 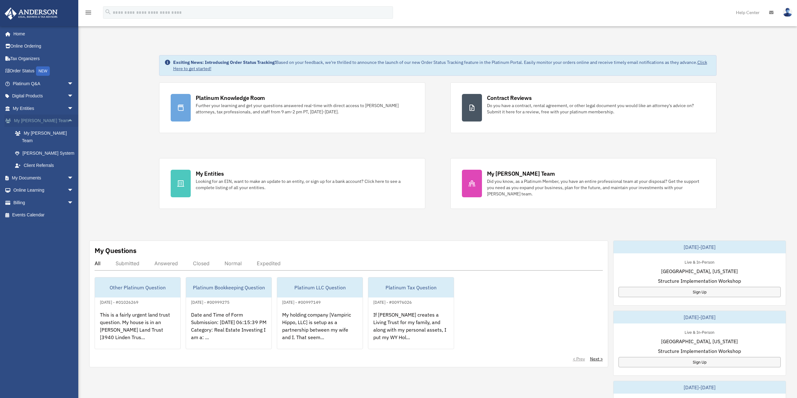 What do you see at coordinates (43, 71) in the screenshot?
I see `div: NEW` at bounding box center [43, 71].